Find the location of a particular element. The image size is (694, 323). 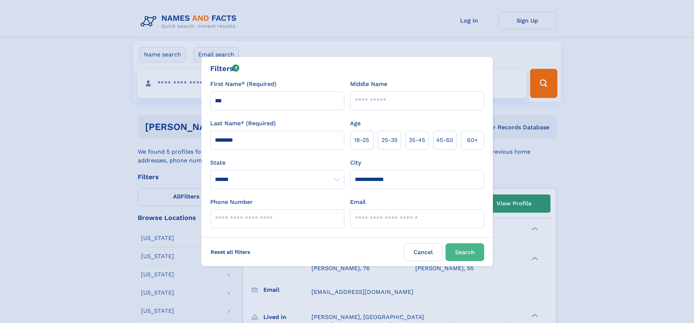

label: Age is located at coordinates (355, 124).